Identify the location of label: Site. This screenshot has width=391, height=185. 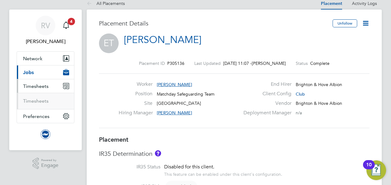
(136, 103).